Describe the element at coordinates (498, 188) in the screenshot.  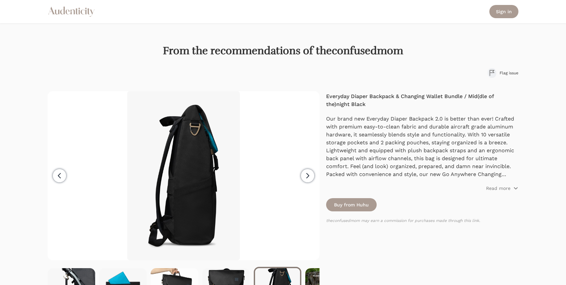
I see `p: Read more` at that location.